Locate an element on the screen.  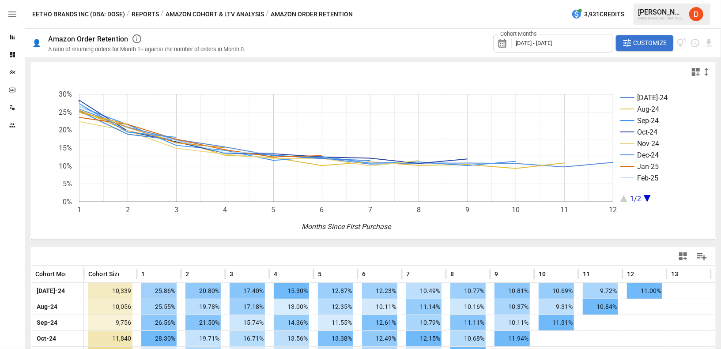
button: 3,931Credits is located at coordinates (598, 14).